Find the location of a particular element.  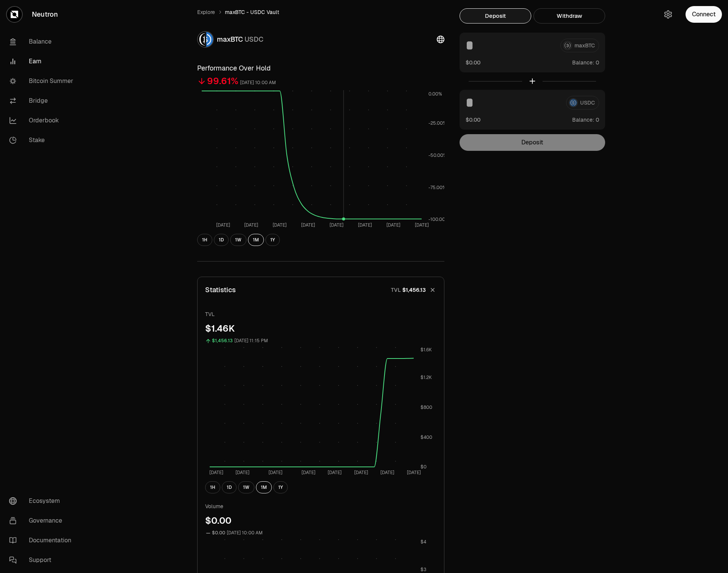

a: Bridge is located at coordinates (42, 101).